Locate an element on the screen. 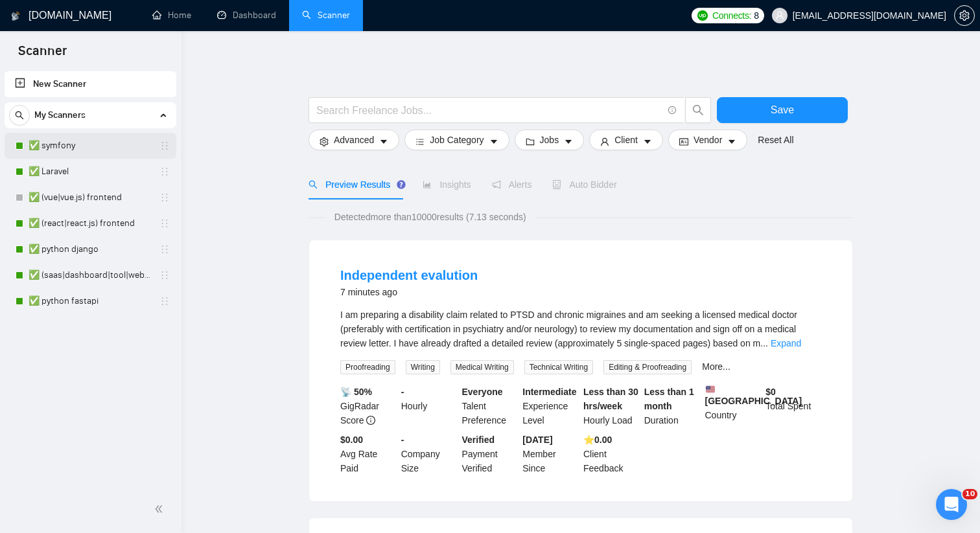  div: GigRadar Score is located at coordinates (368, 406).